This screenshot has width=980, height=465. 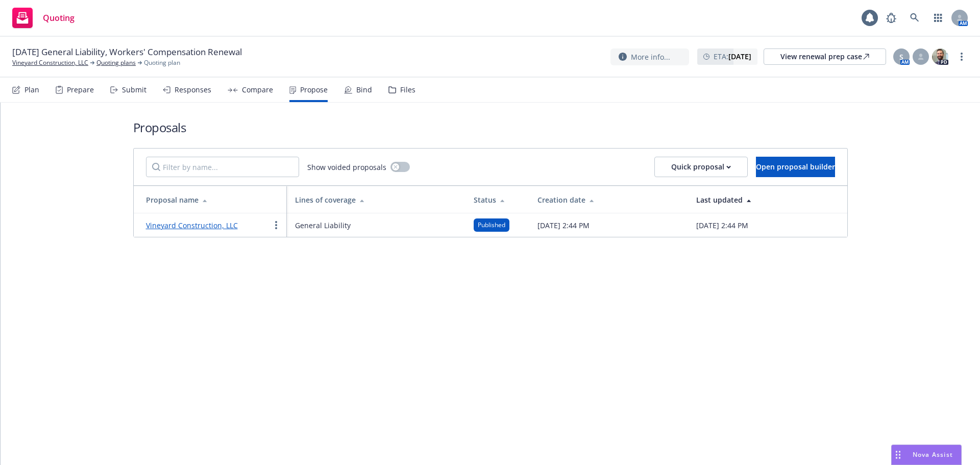 I want to click on div: Creation date, so click(x=608, y=199).